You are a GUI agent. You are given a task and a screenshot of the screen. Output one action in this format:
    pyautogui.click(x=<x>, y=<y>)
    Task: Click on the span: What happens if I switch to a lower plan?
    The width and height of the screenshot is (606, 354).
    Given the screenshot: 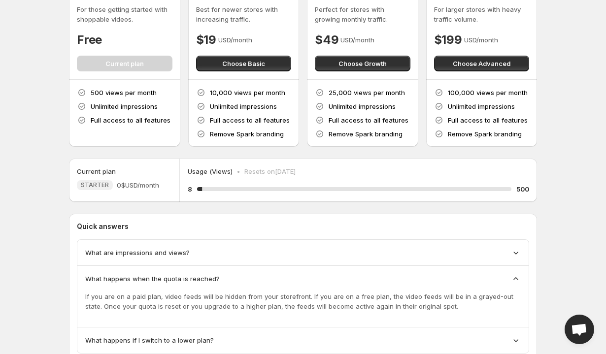 What is the action you would take?
    pyautogui.click(x=149, y=341)
    